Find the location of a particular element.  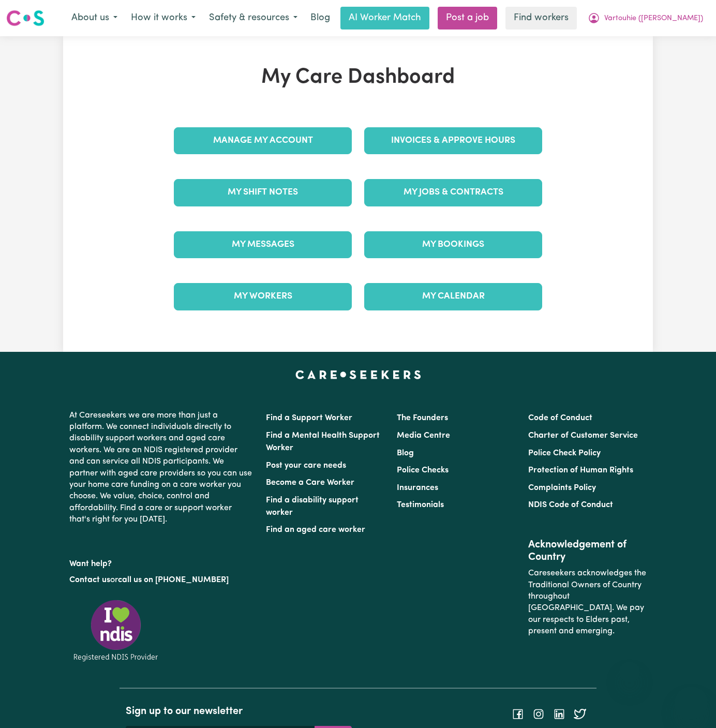

a: My Shift Notes is located at coordinates (263, 193).